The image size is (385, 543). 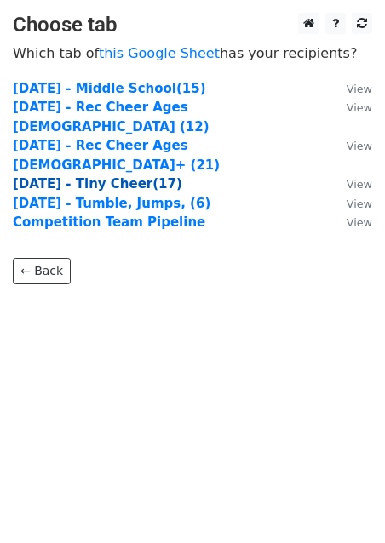 What do you see at coordinates (192, 53) in the screenshot?
I see `p: Which tab of has your recipients?` at bounding box center [192, 53].